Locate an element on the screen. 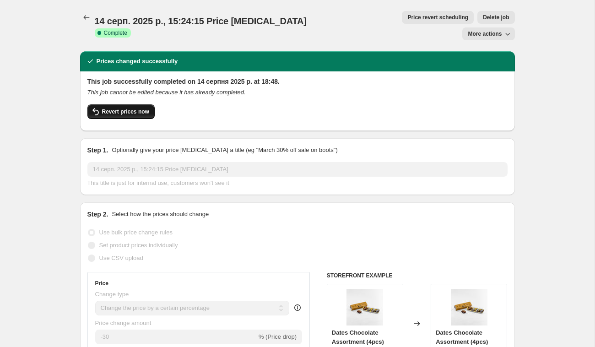 The image size is (595, 347). h6: STOREFRONT EXAMPLE is located at coordinates (417, 275).